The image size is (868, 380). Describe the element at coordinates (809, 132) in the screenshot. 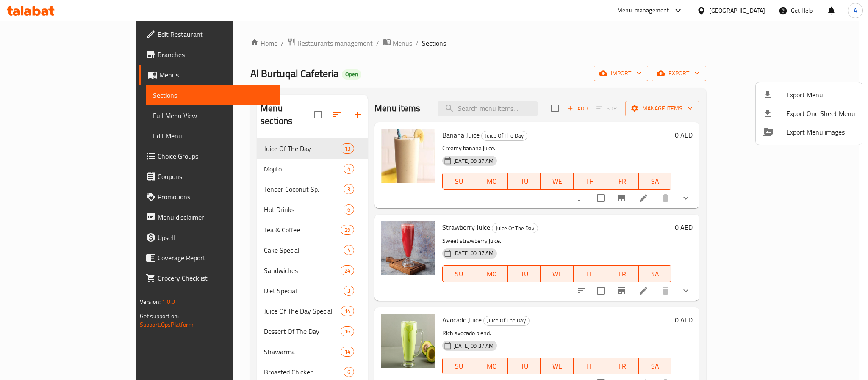

I see `li: Export Menu images` at that location.